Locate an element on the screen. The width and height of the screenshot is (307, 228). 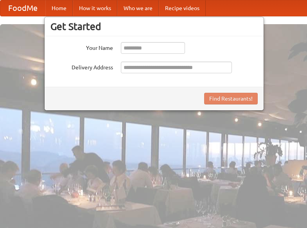
a: How it works is located at coordinates (95, 8).